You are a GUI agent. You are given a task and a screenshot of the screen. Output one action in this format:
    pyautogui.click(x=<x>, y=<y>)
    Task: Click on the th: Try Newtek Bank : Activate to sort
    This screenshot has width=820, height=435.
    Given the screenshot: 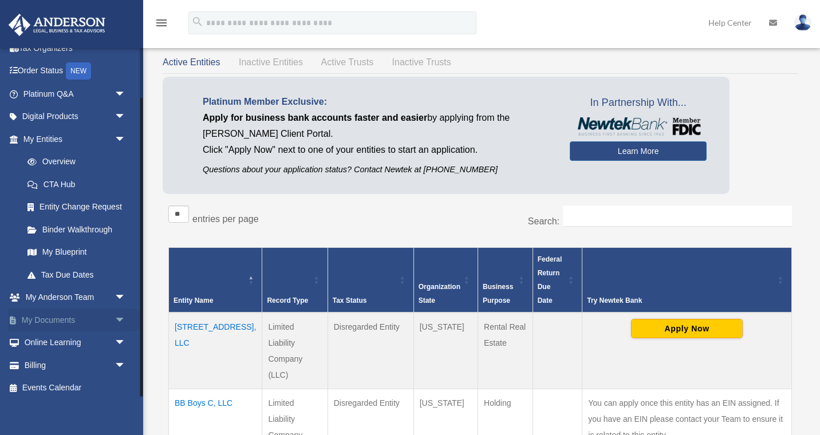 What is the action you would take?
    pyautogui.click(x=687, y=280)
    